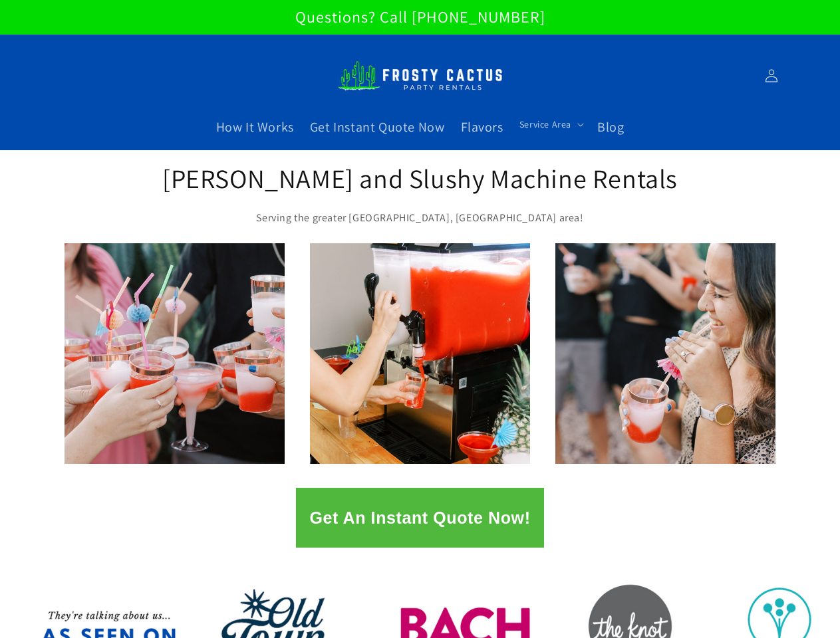 This screenshot has height=638, width=840. Describe the element at coordinates (377, 127) in the screenshot. I see `span: Get Instant Quote Now` at that location.